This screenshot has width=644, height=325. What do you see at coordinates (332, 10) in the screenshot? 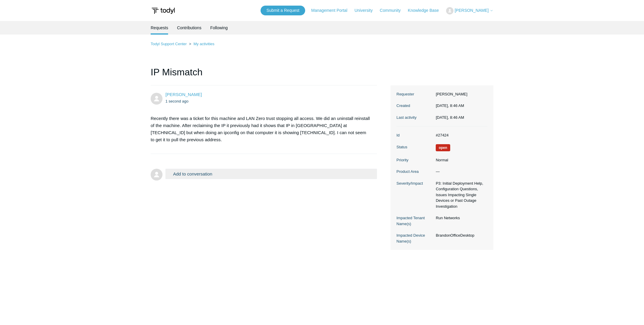
I see `a: Management Portal` at bounding box center [332, 10].